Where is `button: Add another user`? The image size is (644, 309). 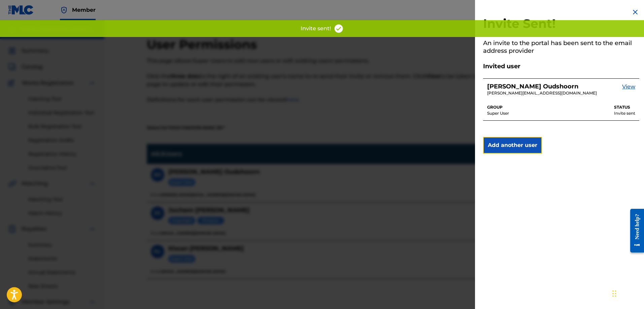
button: Add another user is located at coordinates (512, 145).